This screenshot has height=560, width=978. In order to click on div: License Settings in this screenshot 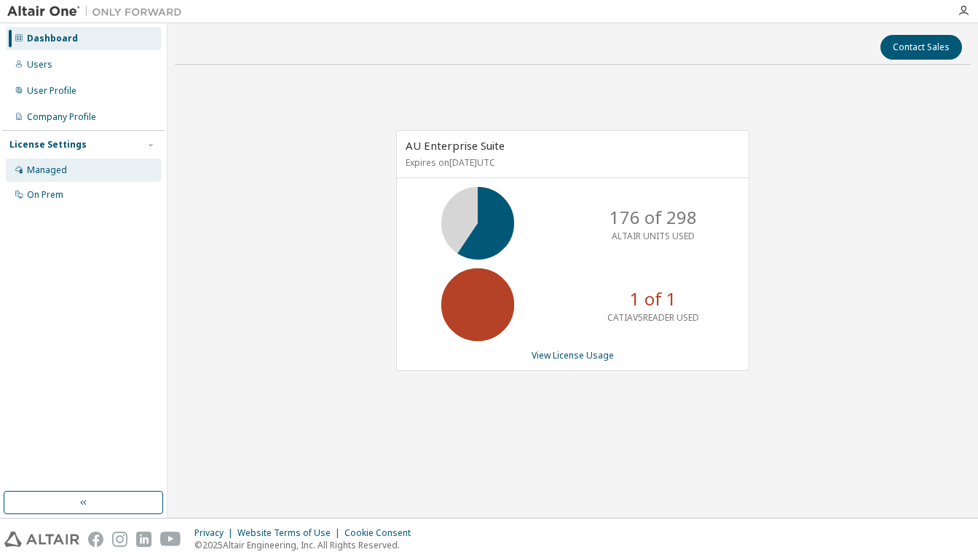, I will do `click(48, 145)`.